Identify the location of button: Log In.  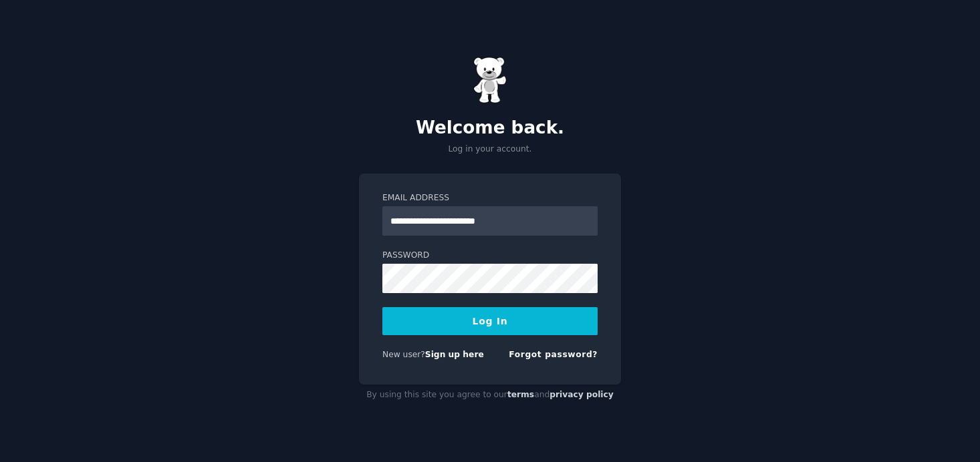
(490, 321).